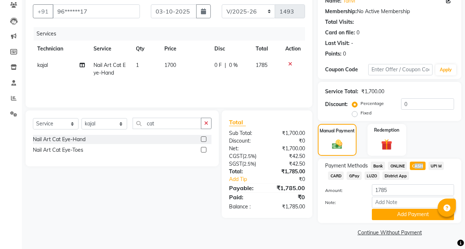 This screenshot has width=465, height=249. I want to click on span: SGST, so click(235, 163).